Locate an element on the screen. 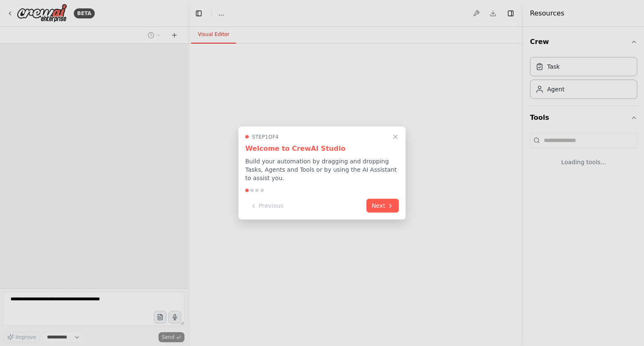  button: Hide left sidebar is located at coordinates (199, 13).